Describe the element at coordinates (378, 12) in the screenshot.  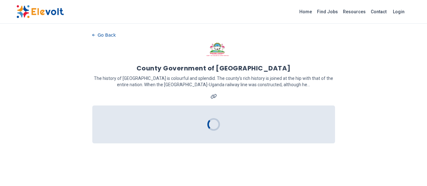
I see `a: Contact` at that location.